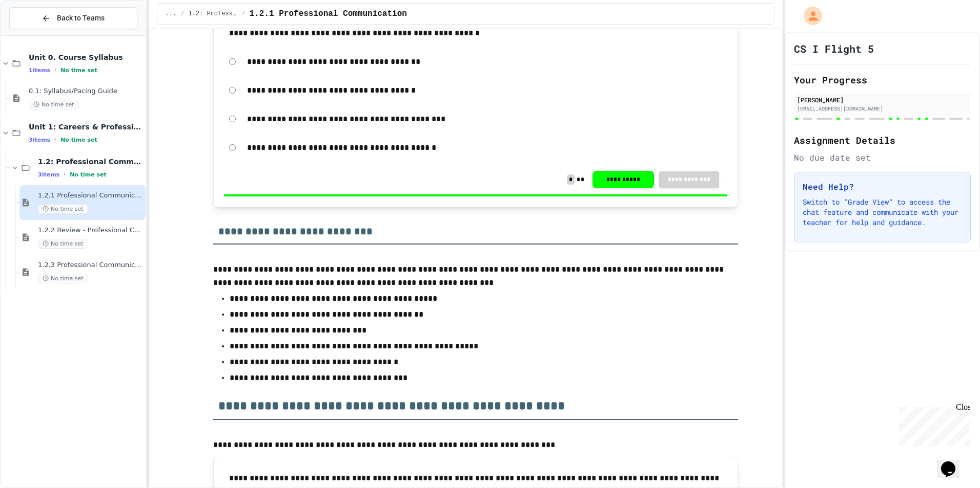  Describe the element at coordinates (882, 140) in the screenshot. I see `h2: Assignment Details` at that location.